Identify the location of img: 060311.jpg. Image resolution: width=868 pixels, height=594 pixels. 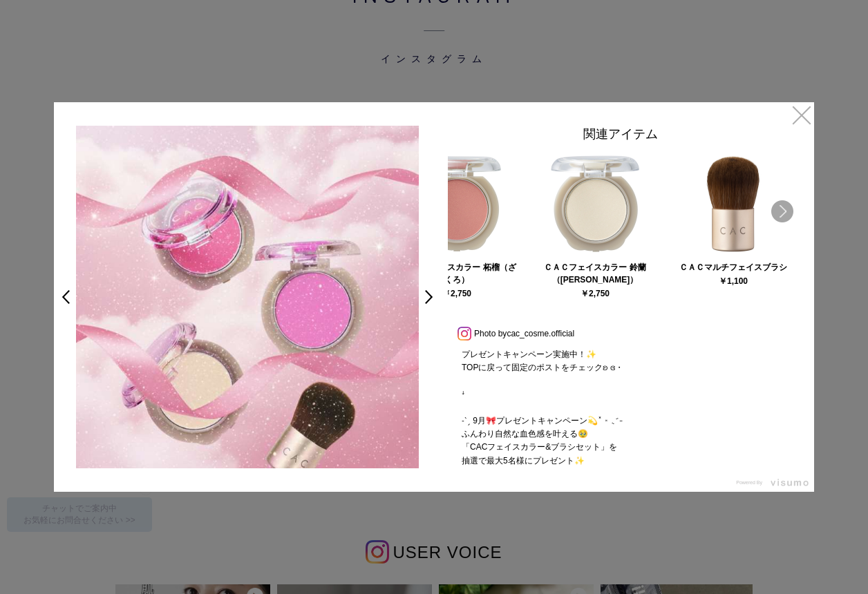
(595, 204).